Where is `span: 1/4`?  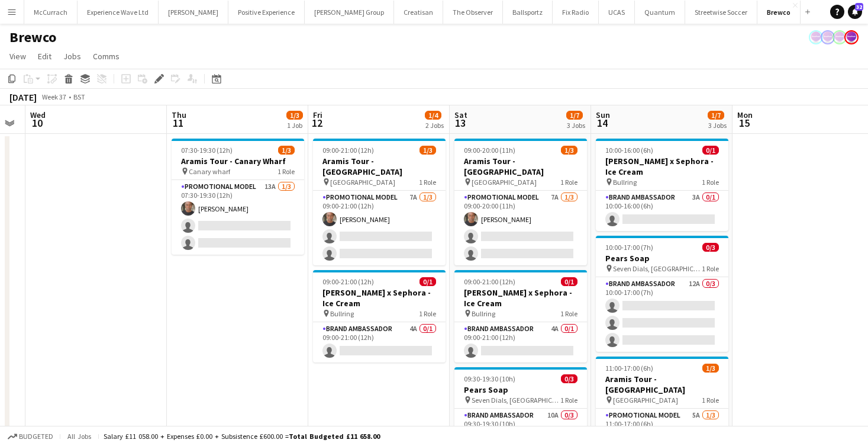 span: 1/4 is located at coordinates (433, 115).